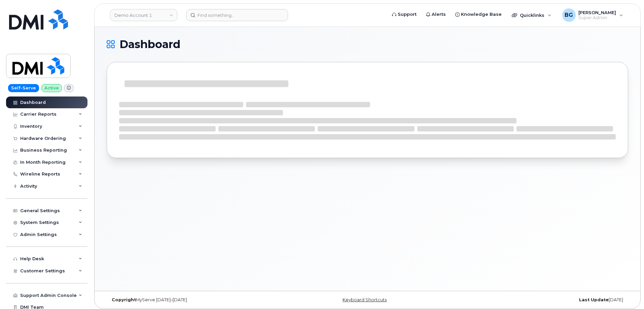 Image resolution: width=644 pixels, height=309 pixels. Describe the element at coordinates (124, 300) in the screenshot. I see `strong: Copyright` at that location.